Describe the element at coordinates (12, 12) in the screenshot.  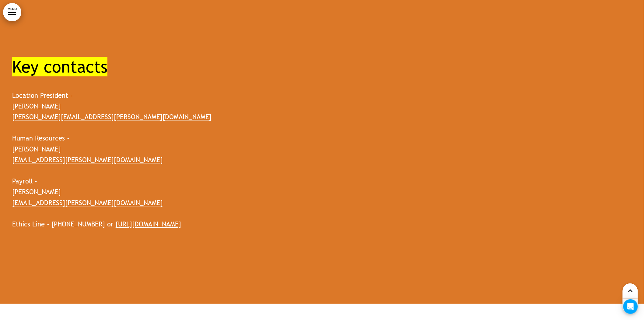
I see `a: MENU` at that location.